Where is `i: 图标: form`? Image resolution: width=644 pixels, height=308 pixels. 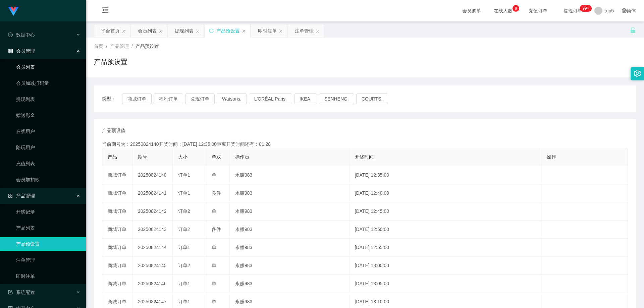
i: 图标: form is located at coordinates (11, 292).